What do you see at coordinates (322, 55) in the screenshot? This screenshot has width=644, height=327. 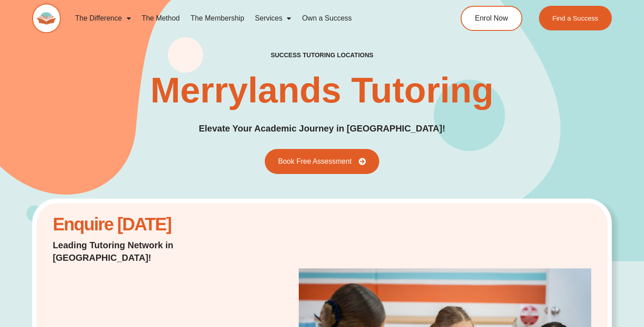 I see `h2: success tutoring locations` at bounding box center [322, 55].